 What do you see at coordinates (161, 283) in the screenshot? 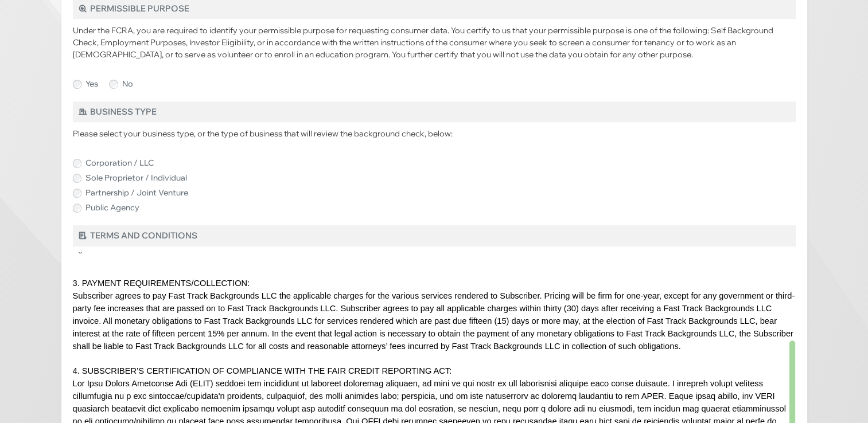
I see `span: 3. PAYMENT REQUIREMENTS/COLLECTION:` at bounding box center [161, 283].